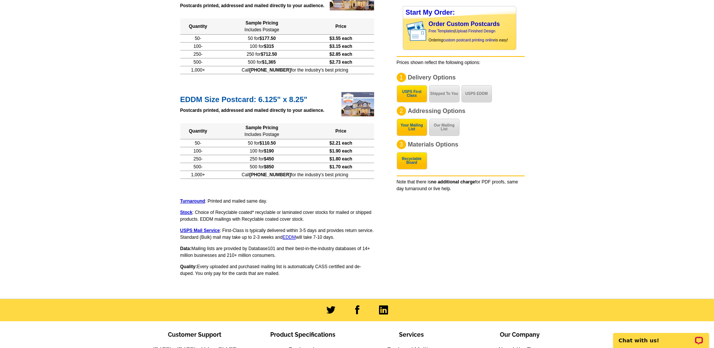  Describe the element at coordinates (412, 94) in the screenshot. I see `button: USPS First Class` at that location.